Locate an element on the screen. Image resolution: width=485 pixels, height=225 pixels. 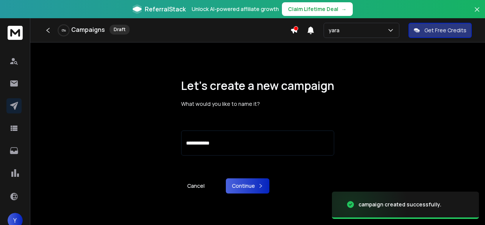
div: campaign created successfully. is located at coordinates (400, 204).